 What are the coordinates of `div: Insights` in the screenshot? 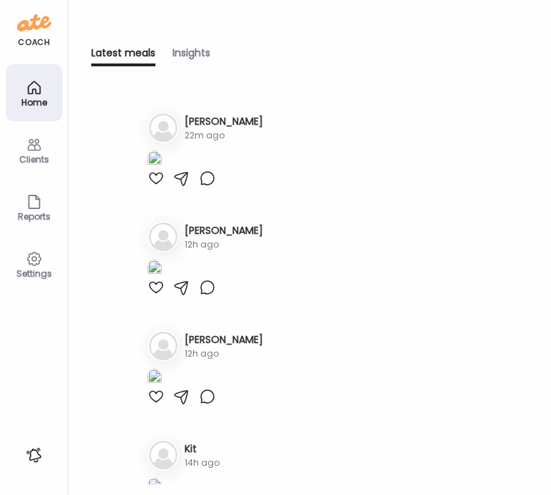 It's located at (191, 56).